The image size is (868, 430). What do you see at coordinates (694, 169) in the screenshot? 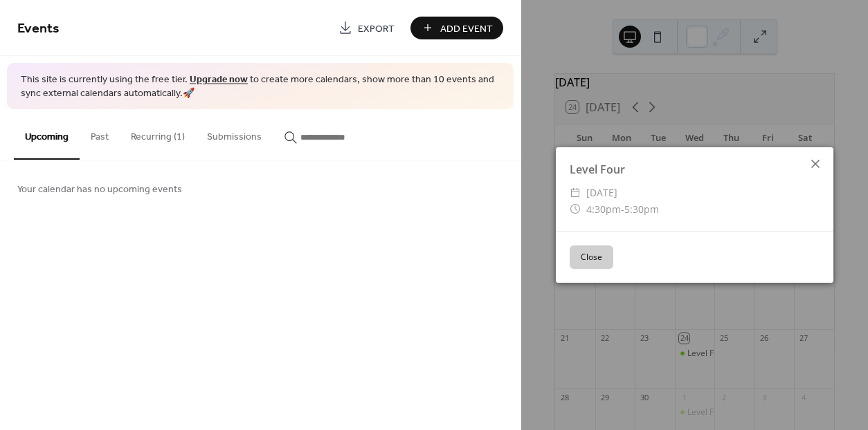
I see `div: Level Four` at bounding box center [694, 169].